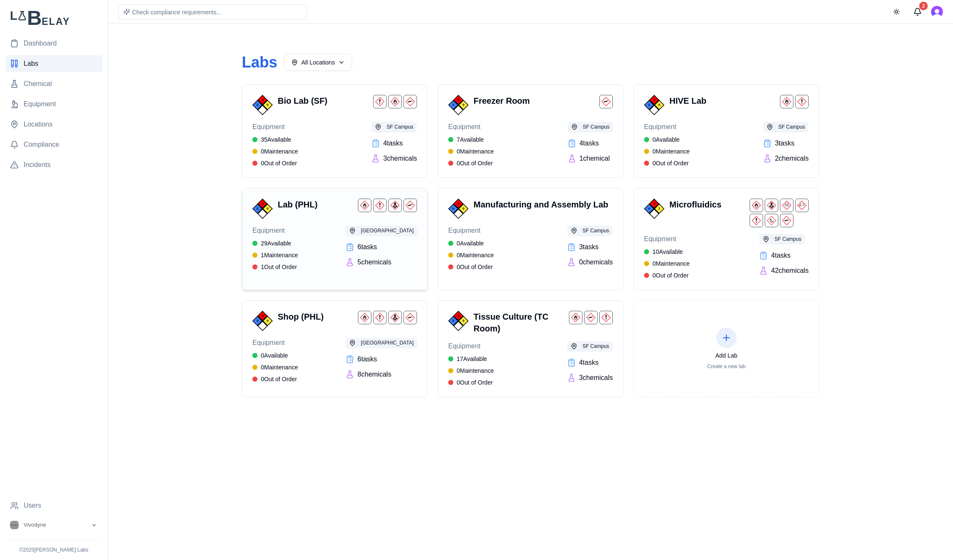 The width and height of the screenshot is (953, 560). Describe the element at coordinates (42, 145) in the screenshot. I see `span: Compliance` at that location.